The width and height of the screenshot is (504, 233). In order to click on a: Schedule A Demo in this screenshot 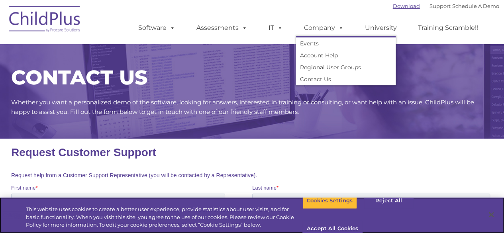, I will do `click(475, 6)`.